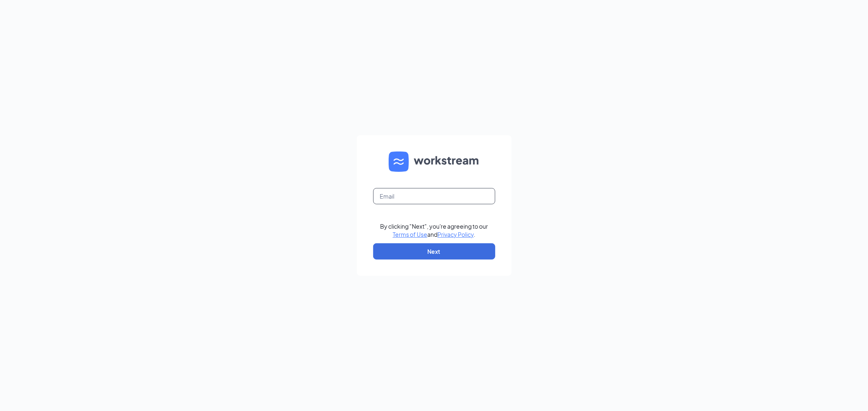 The image size is (868, 411). What do you see at coordinates (455, 234) in the screenshot?
I see `a: Privacy Policy` at bounding box center [455, 234].